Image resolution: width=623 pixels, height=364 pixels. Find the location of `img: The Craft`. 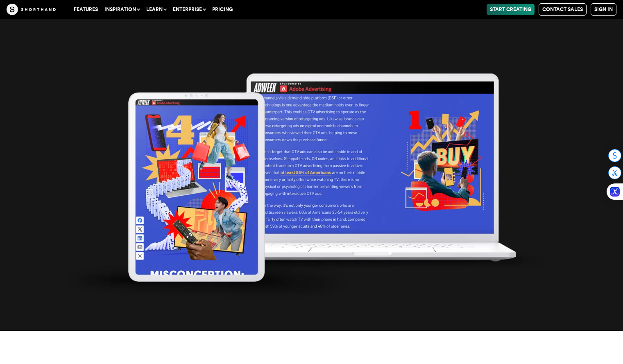

img: The Craft is located at coordinates (31, 9).